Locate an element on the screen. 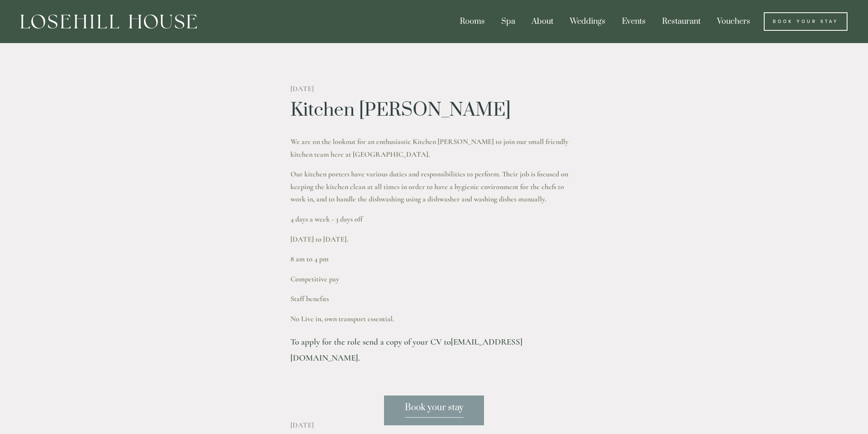 The height and width of the screenshot is (434, 868). h3: To apply for the role send a copy of your CV to . is located at coordinates (434, 350).